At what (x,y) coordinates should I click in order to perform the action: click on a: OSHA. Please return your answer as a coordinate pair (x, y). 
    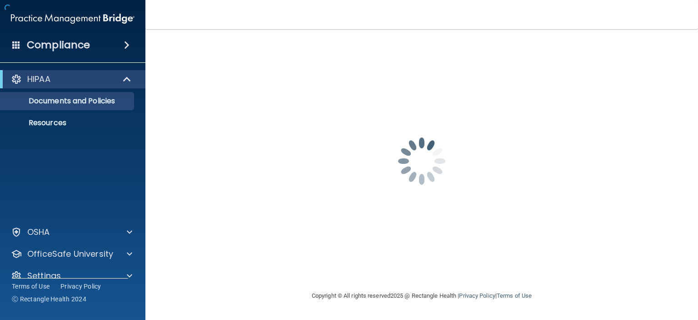
    Looking at the image, I should click on (71, 232).